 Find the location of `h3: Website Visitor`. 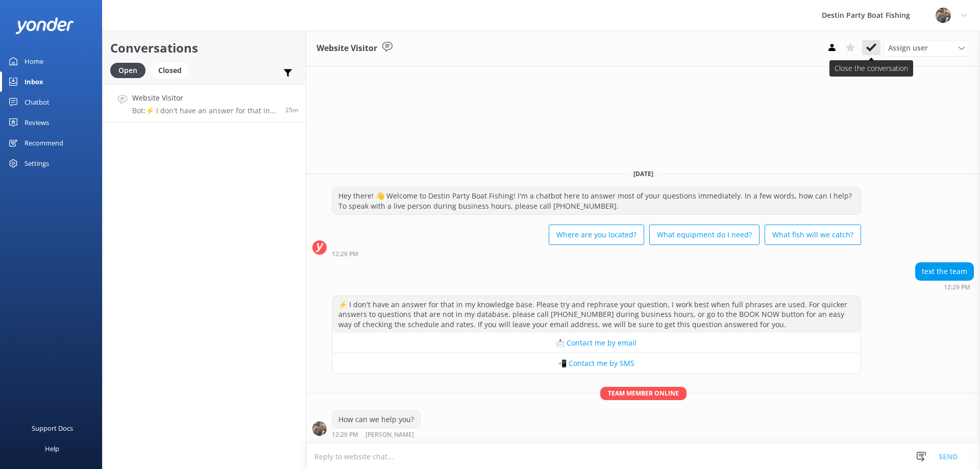

h3: Website Visitor is located at coordinates (347, 48).